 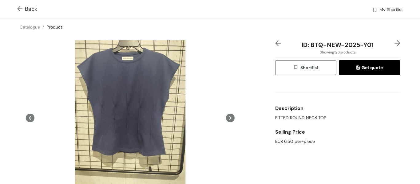 I want to click on span: Back, so click(x=27, y=9).